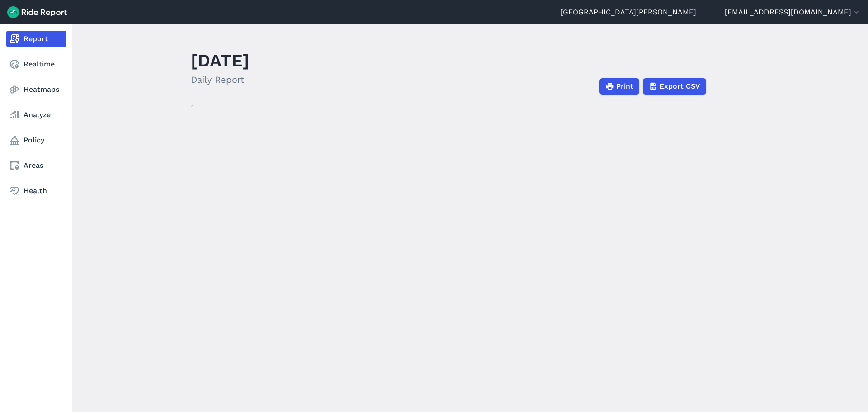  What do you see at coordinates (619, 86) in the screenshot?
I see `button: Print` at bounding box center [619, 86].